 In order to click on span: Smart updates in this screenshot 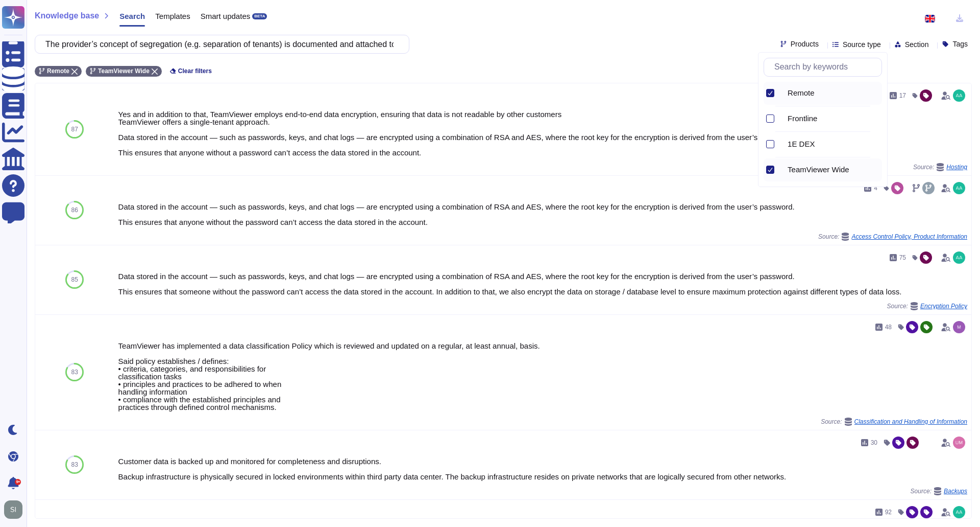, I will do `click(226, 16)`.